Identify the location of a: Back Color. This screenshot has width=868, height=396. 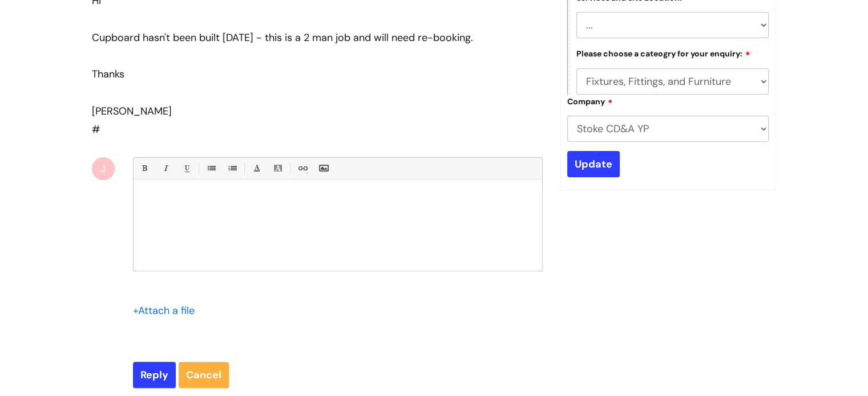
(277, 169).